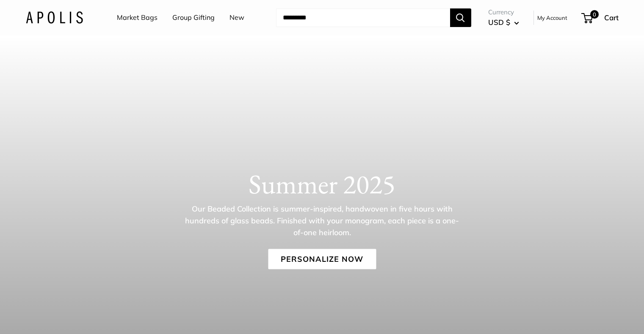 This screenshot has width=644, height=334. I want to click on h1: Summer 2025, so click(322, 185).